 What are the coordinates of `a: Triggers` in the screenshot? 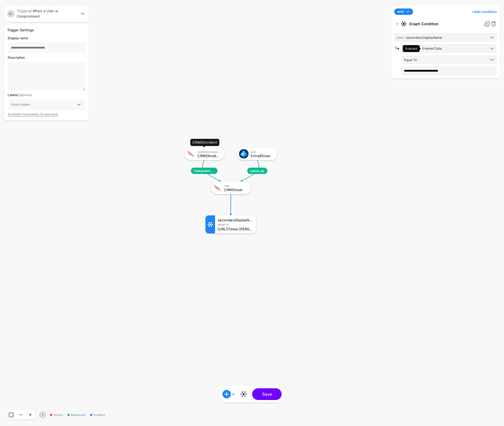 It's located at (23, 11).